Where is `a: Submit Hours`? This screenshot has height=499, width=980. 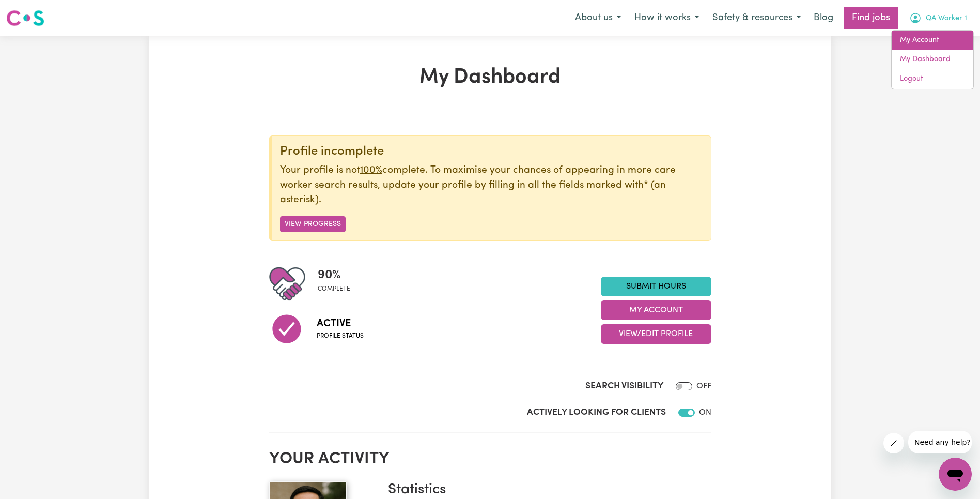
a: Submit Hours is located at coordinates (656, 286).